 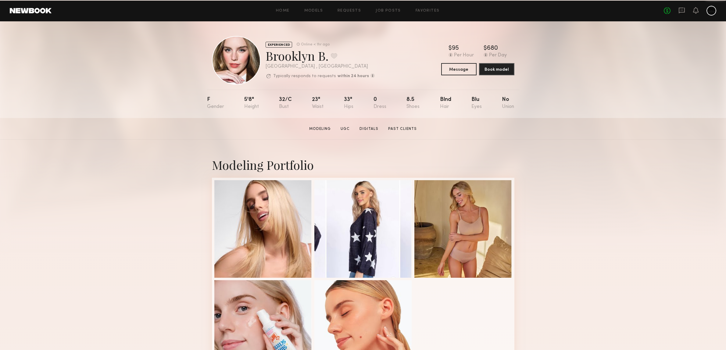 I want to click on div: 680, so click(x=492, y=48).